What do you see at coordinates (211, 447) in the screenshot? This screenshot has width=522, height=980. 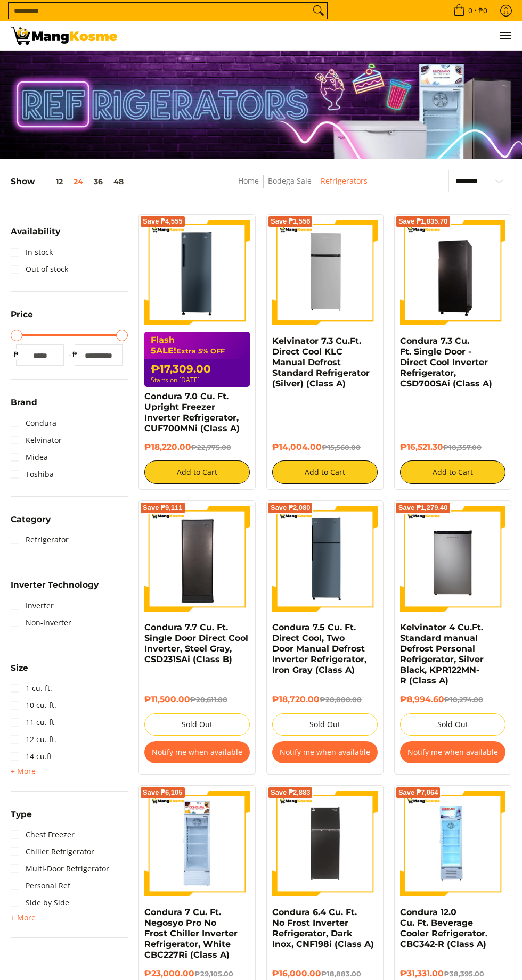 I see `del: ₱22,775.00` at bounding box center [211, 447].